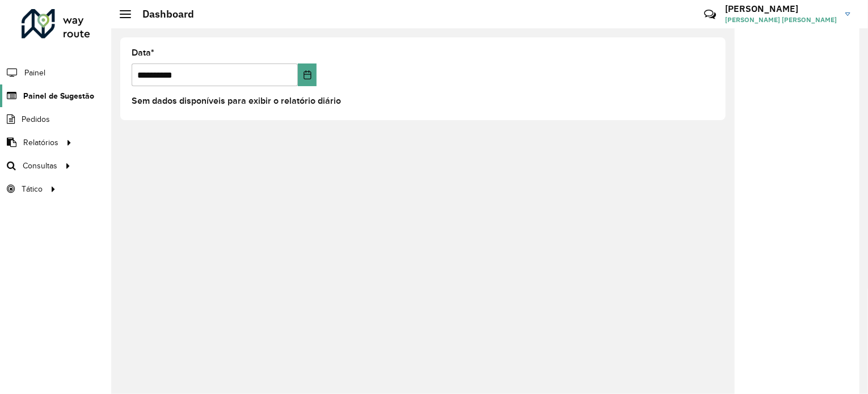 The image size is (868, 394). Describe the element at coordinates (41, 143) in the screenshot. I see `span: Relatórios` at that location.